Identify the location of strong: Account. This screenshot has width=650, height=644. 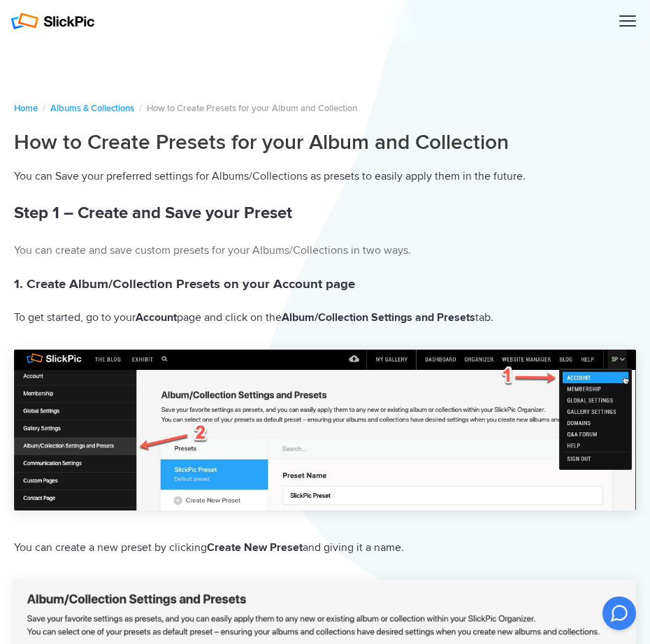
(156, 318).